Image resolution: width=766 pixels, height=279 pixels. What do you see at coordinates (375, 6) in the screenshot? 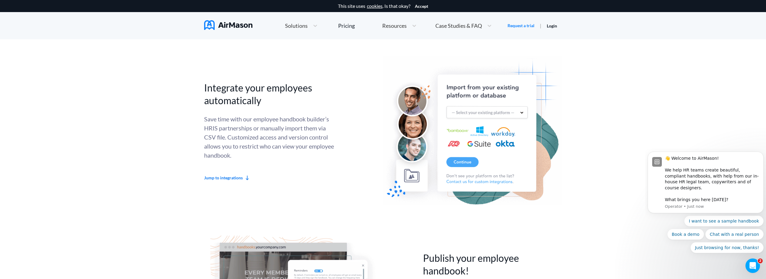
I see `a: cookies` at bounding box center [375, 6].